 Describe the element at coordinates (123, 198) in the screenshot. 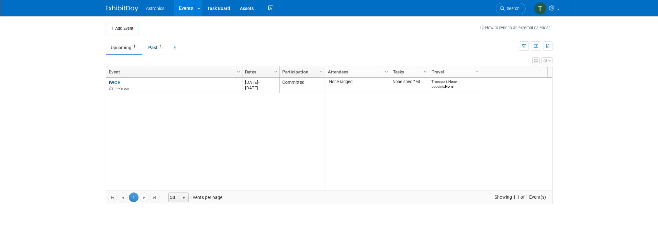

I see `span: Go to the previous page` at that location.